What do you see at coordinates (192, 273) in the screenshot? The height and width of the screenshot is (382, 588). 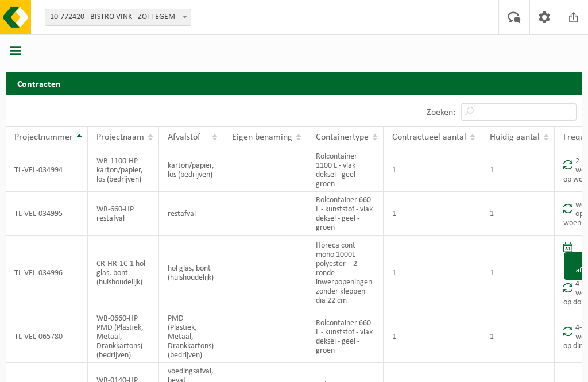 I see `td: hol glas, bont (huishoudelijk)` at bounding box center [192, 273].